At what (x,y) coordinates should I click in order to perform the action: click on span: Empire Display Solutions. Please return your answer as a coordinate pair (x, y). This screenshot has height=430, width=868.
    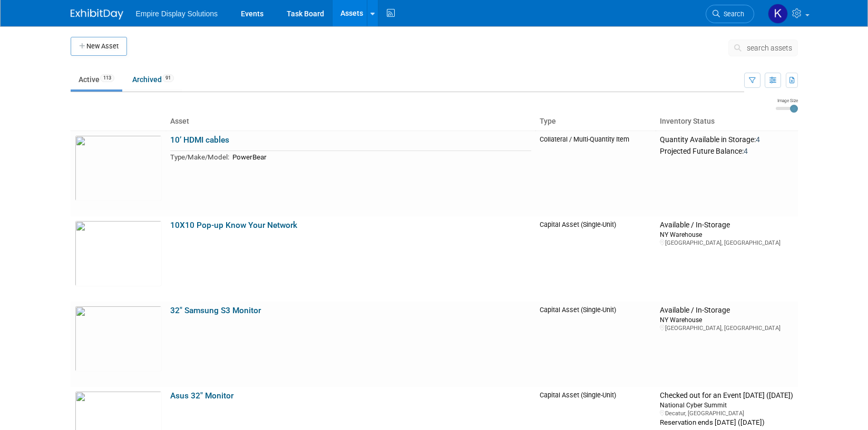
    Looking at the image, I should click on (177, 13).